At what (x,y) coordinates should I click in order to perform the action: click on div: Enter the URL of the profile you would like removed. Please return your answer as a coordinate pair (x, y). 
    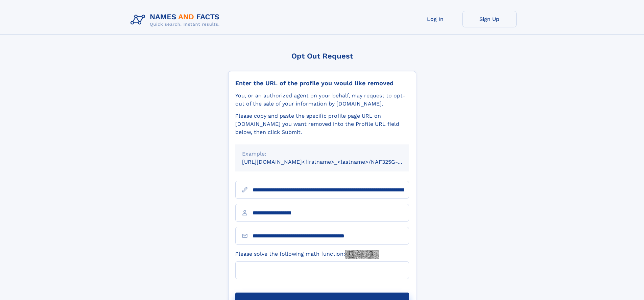
    Looking at the image, I should click on (322, 83).